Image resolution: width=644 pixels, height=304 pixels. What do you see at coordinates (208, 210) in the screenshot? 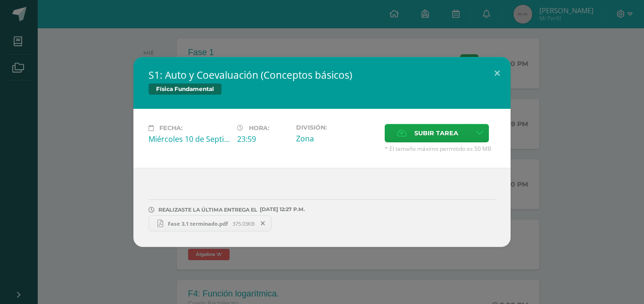
I see `span: REALIZASTE LA ÚLTIMA ENTREGA EL` at bounding box center [208, 210].